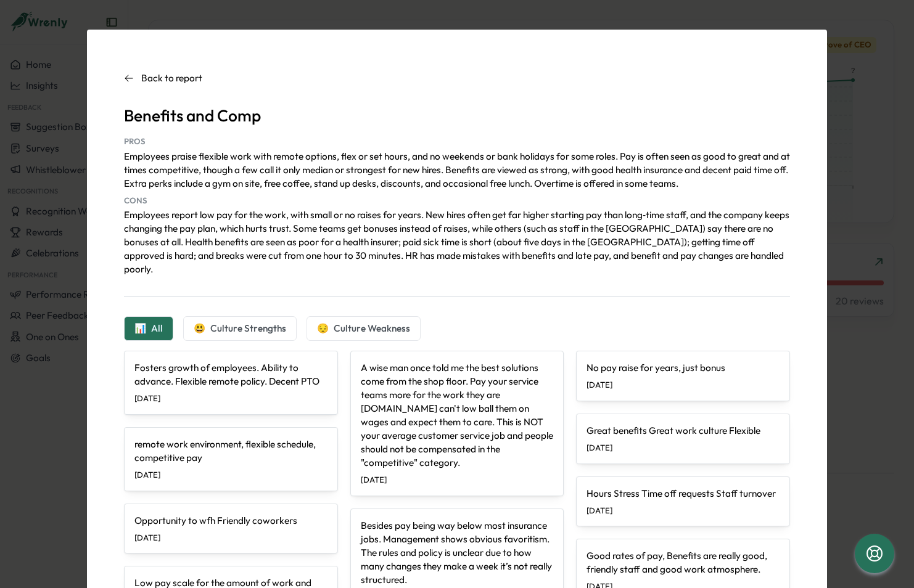 Image resolution: width=914 pixels, height=588 pixels. Describe the element at coordinates (457, 416) in the screenshot. I see `p: A wise man once told me the best solutions come from the shop floor. Pay your service teams more ...` at that location.